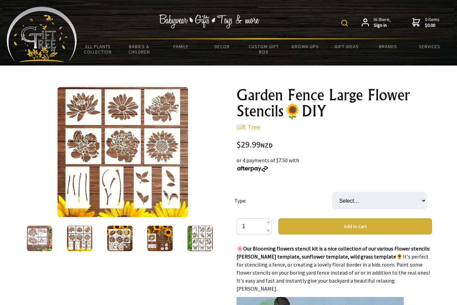 This screenshot has height=305, width=457. I want to click on a: Services, so click(430, 47).